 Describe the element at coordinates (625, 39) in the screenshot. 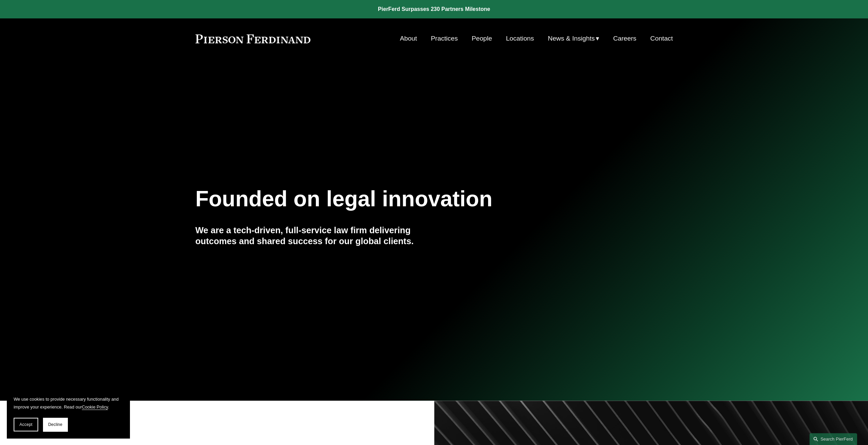

I see `a: Careers` at that location.